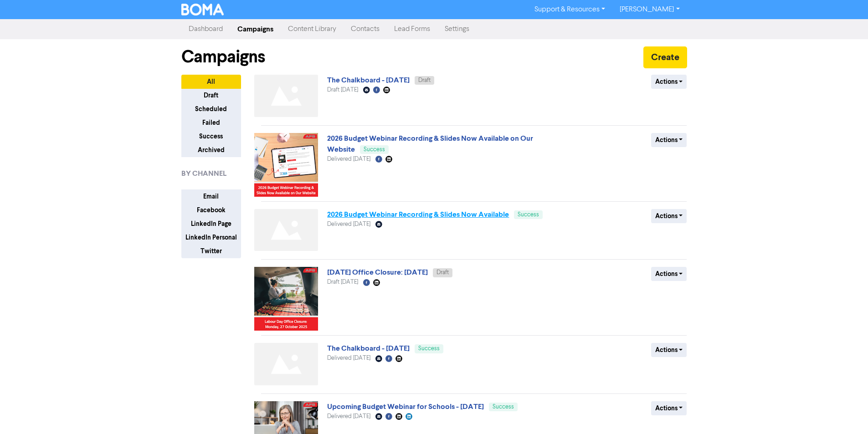 The image size is (868, 434). I want to click on h1: Campaigns, so click(223, 57).